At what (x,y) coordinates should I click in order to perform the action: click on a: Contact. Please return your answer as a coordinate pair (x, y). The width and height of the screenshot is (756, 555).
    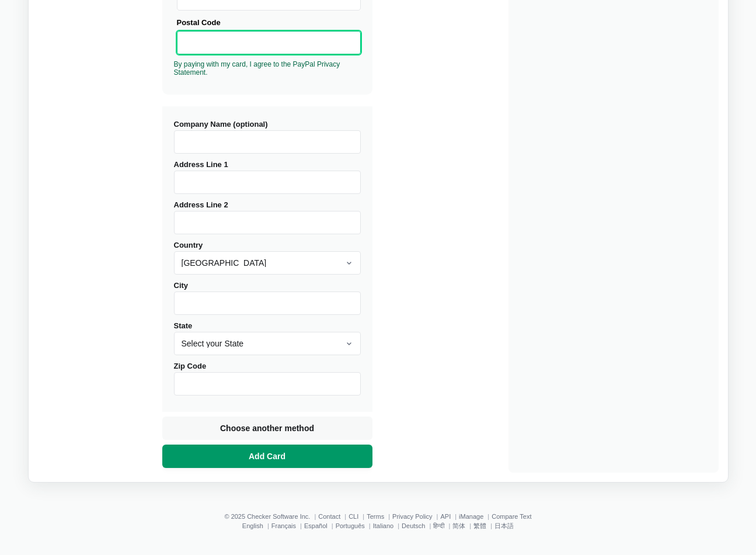
    Looking at the image, I should click on (329, 516).